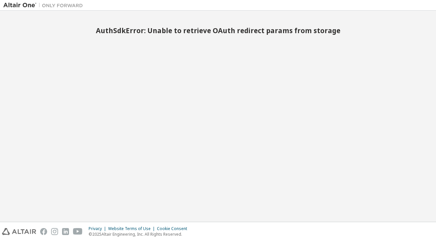  What do you see at coordinates (45, 5) in the screenshot?
I see `img: Altair One` at bounding box center [45, 5].